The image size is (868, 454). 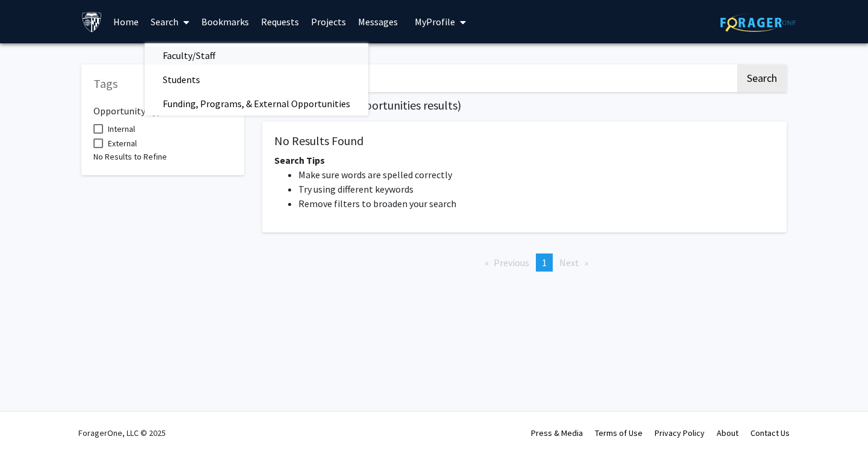 I want to click on button: Search, so click(x=762, y=79).